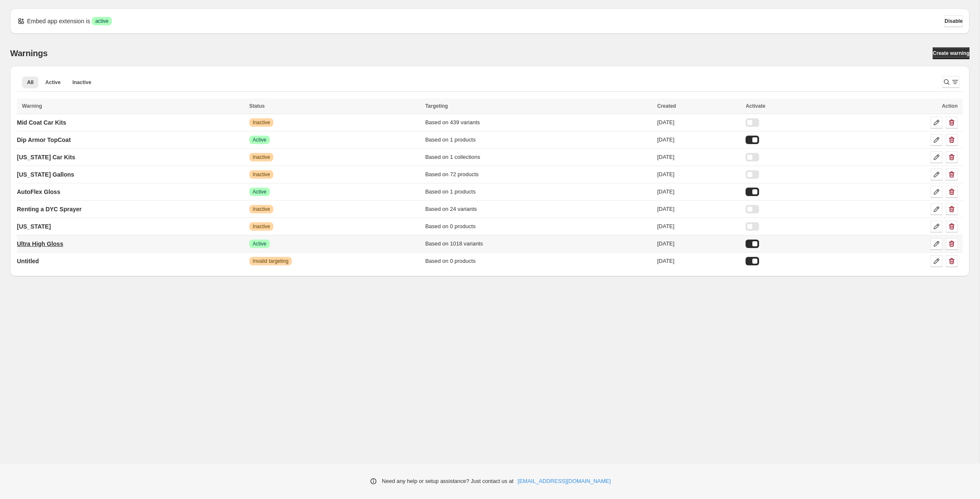 The image size is (980, 499). Describe the element at coordinates (950, 106) in the screenshot. I see `span: Action` at that location.